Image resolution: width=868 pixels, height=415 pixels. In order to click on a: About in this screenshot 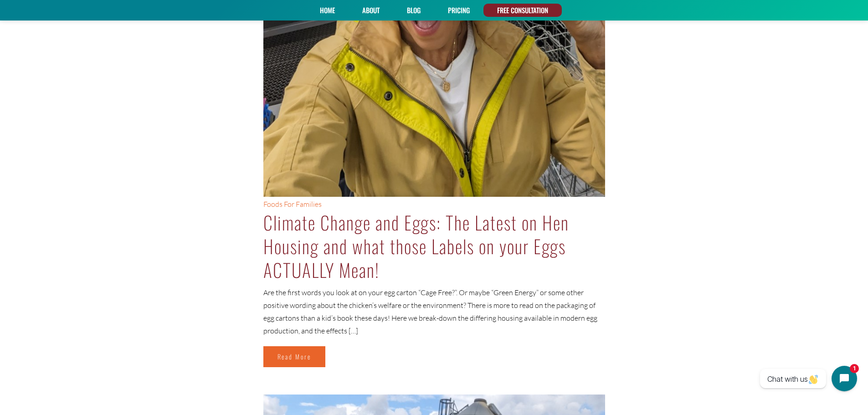, I will do `click(371, 10)`.